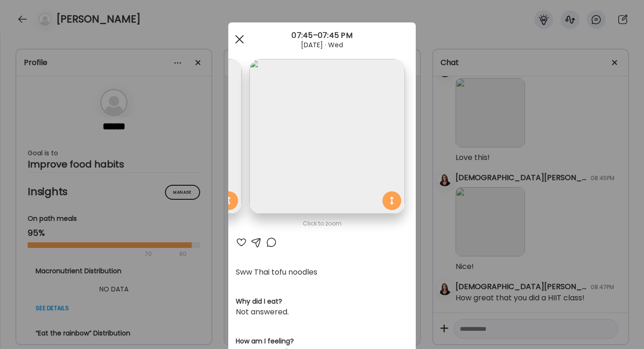 This screenshot has width=644, height=349. I want to click on h3: How am I feeling?, so click(322, 341).